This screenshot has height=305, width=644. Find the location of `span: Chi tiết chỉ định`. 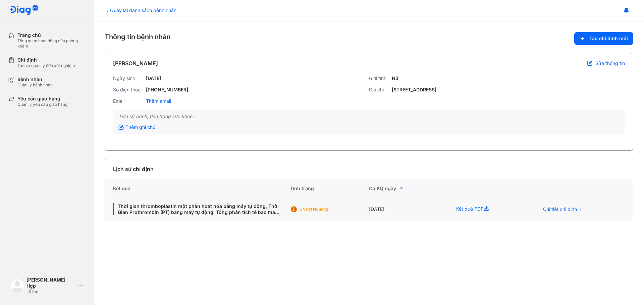

span: Chi tiết chỉ định is located at coordinates (560, 209).